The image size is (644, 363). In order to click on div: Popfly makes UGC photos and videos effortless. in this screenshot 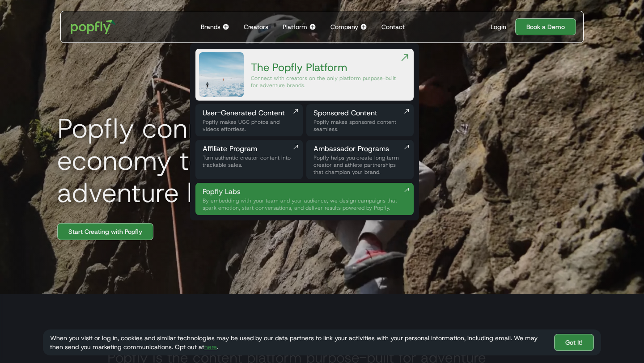, I will do `click(249, 125)`.